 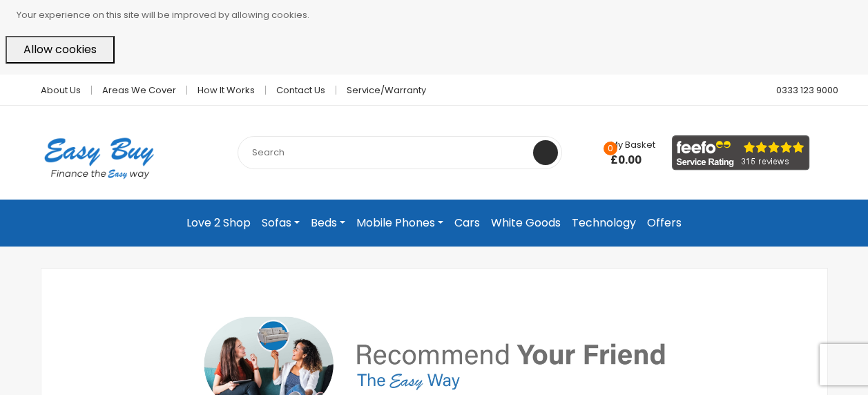 What do you see at coordinates (664, 223) in the screenshot?
I see `a: Offers` at bounding box center [664, 223].